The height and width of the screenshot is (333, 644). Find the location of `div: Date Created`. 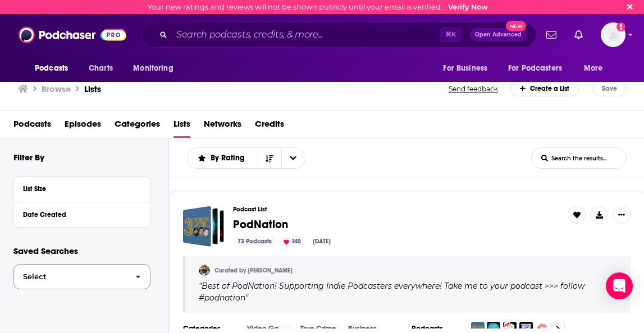

div: Date Created is located at coordinates (78, 215).